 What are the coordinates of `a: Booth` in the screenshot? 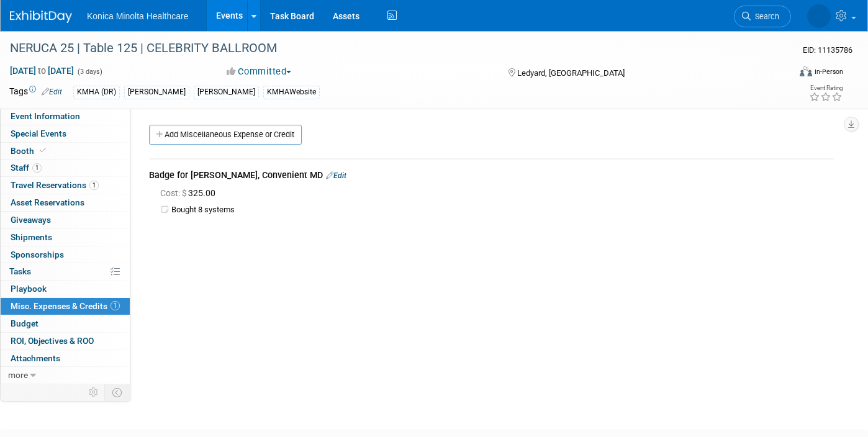 It's located at (65, 151).